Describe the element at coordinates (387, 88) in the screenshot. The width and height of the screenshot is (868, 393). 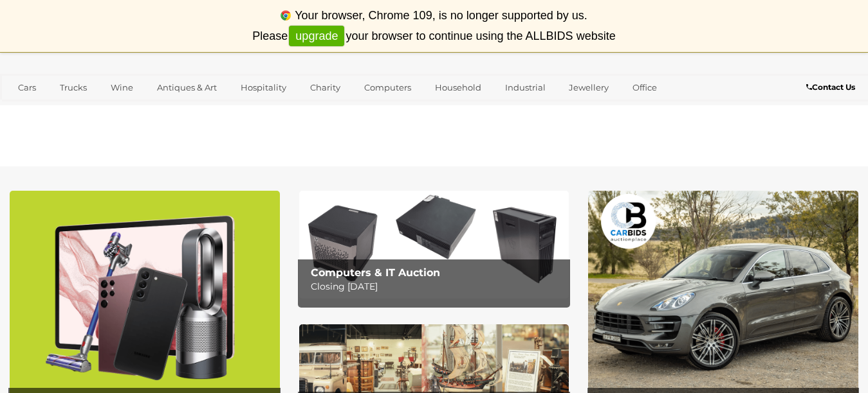
I see `a: Computers` at that location.